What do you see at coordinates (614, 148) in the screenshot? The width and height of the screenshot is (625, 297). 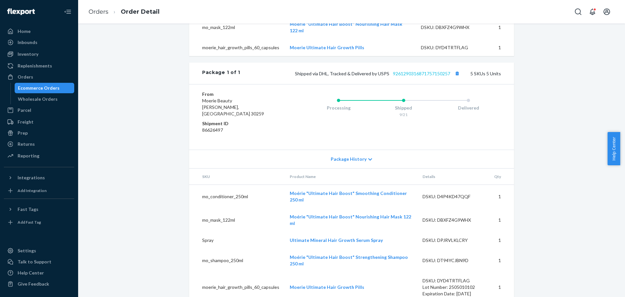 I see `span: Help Center` at bounding box center [614, 148].